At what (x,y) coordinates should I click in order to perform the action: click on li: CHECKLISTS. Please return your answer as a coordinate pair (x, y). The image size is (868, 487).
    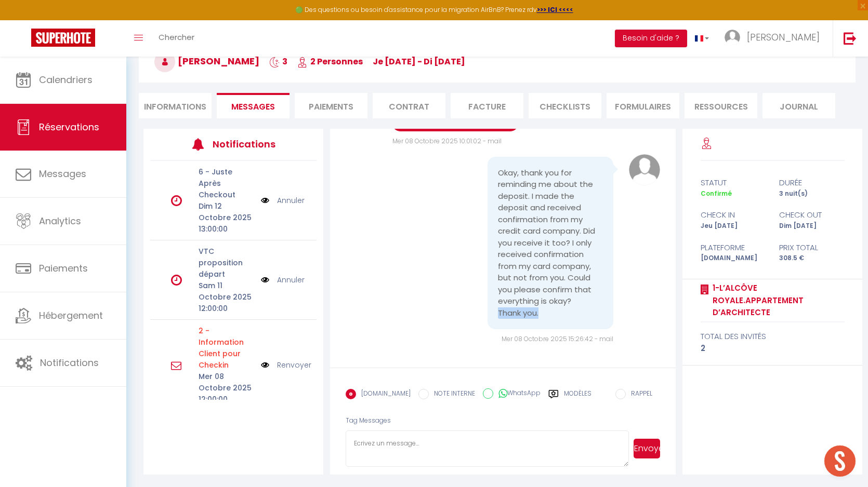
    Looking at the image, I should click on (565, 105).